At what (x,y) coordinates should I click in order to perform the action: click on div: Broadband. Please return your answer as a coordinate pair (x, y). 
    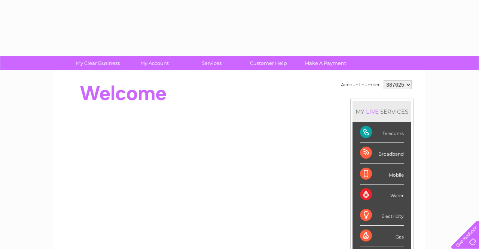
    Looking at the image, I should click on (382, 153).